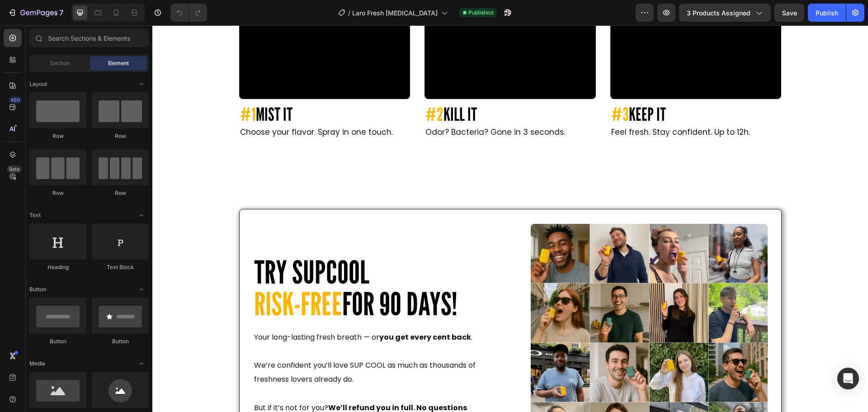  I want to click on span: Section, so click(59, 63).